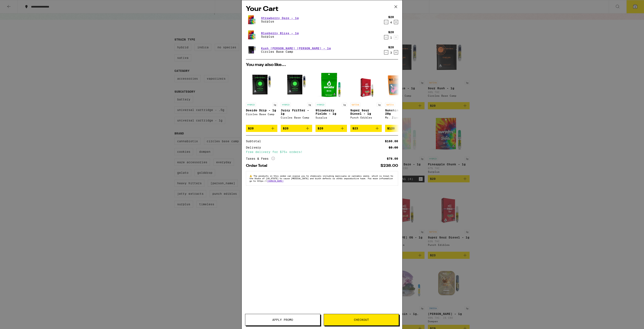 Image resolution: width=644 pixels, height=329 pixels. Describe the element at coordinates (297, 97) in the screenshot. I see `a: Open page for Juicy Fritter - 1g from Circles Base Camp` at that location.